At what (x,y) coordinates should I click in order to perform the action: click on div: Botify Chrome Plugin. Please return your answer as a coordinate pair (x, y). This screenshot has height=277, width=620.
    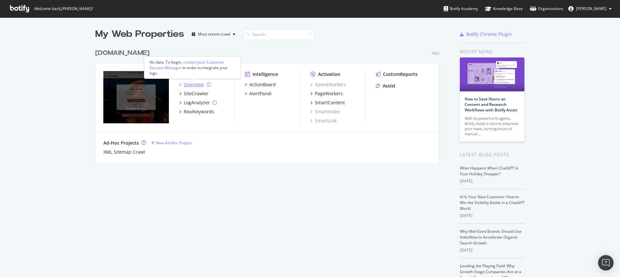
    Looking at the image, I should click on (489, 34).